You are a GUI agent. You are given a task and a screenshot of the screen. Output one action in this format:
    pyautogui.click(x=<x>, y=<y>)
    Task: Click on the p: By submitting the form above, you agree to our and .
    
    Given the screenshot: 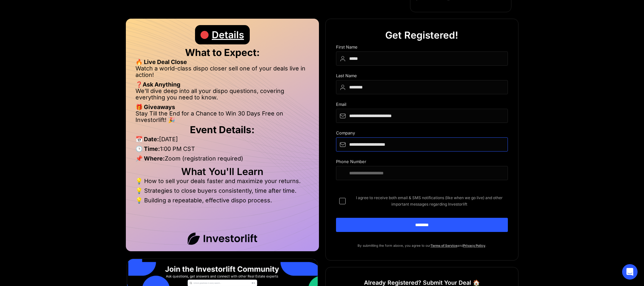 What is the action you would take?
    pyautogui.click(x=422, y=245)
    